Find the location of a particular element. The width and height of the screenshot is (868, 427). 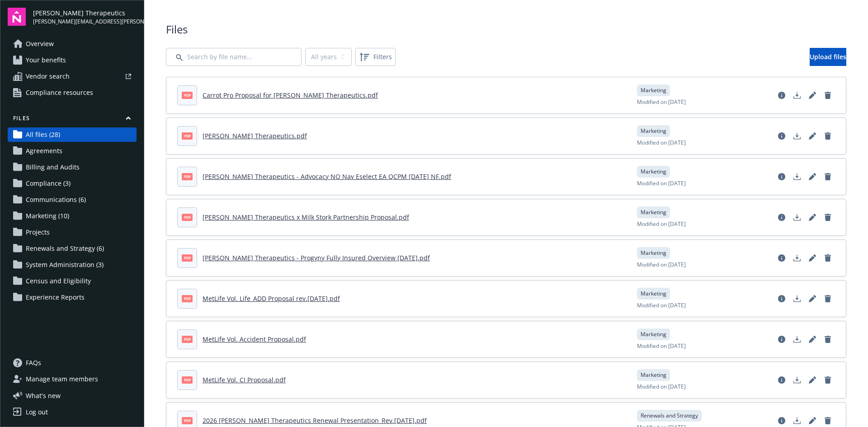

button: Filters is located at coordinates (375, 57).